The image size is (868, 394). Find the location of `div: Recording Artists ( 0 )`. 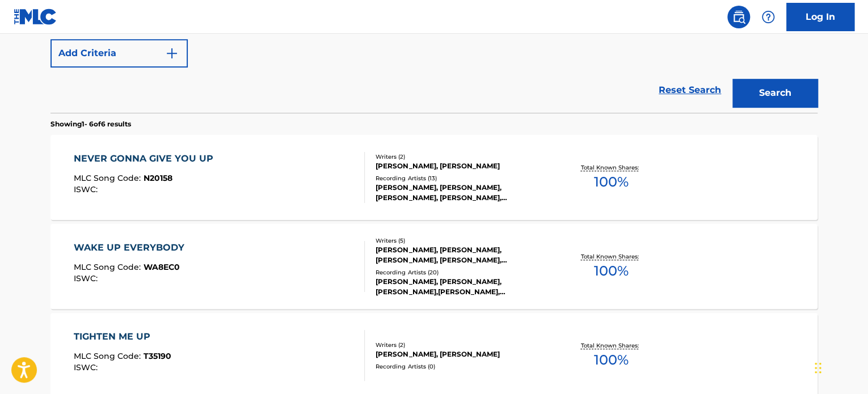

div: Recording Artists ( 0 ) is located at coordinates (461, 366).